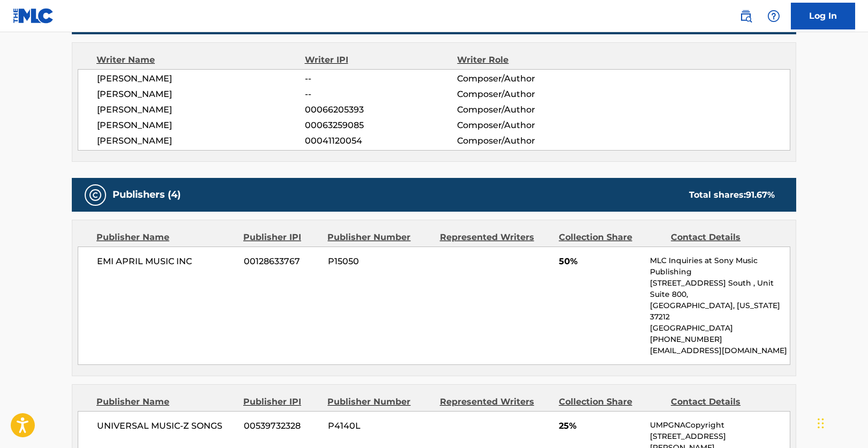 The width and height of the screenshot is (868, 448). I want to click on span: P15050, so click(380, 261).